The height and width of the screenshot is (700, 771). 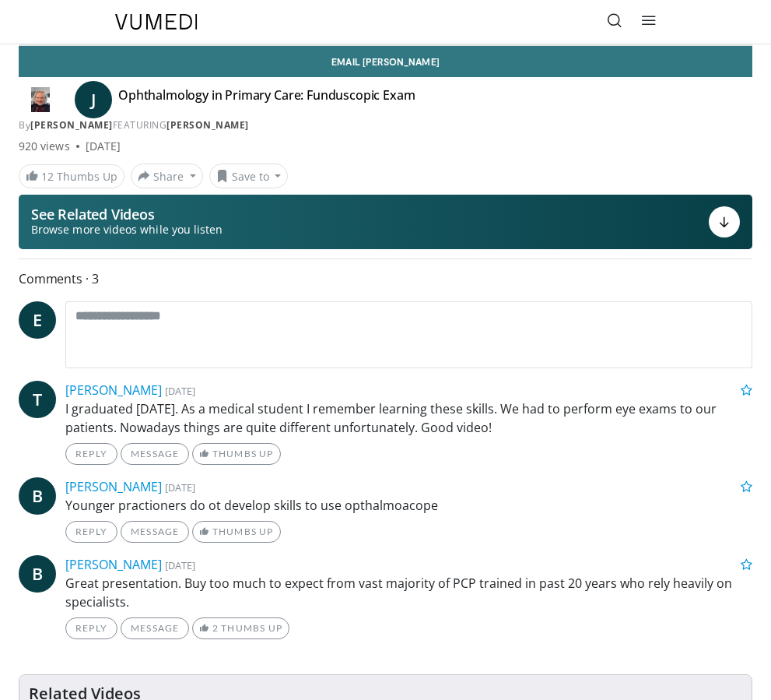 I want to click on span: 2, so click(x=216, y=628).